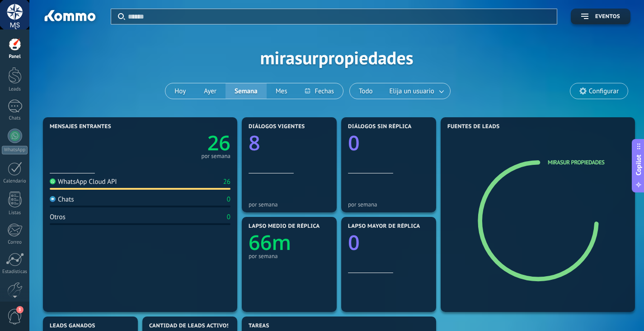 Image resolution: width=644 pixels, height=331 pixels. I want to click on div: Correo, so click(15, 242).